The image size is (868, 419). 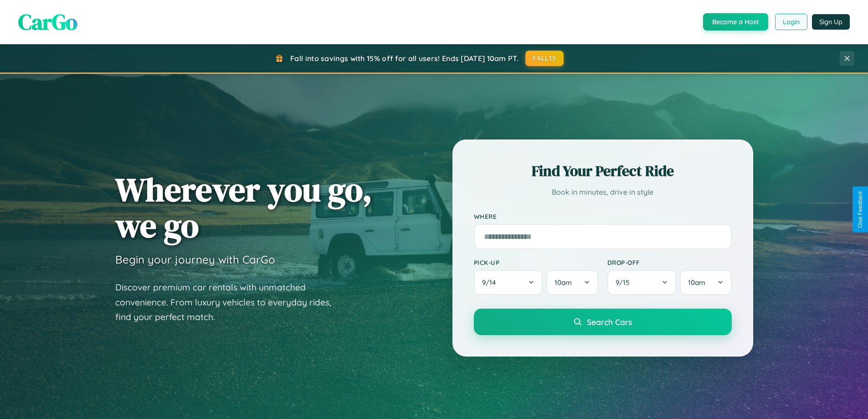 I want to click on h2: Find Your Perfect Ride, so click(x=603, y=171).